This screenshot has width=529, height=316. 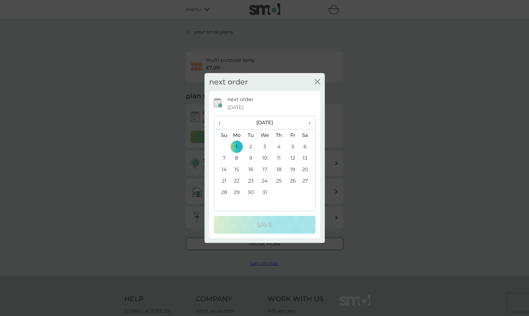 I want to click on td: 22, so click(x=237, y=181).